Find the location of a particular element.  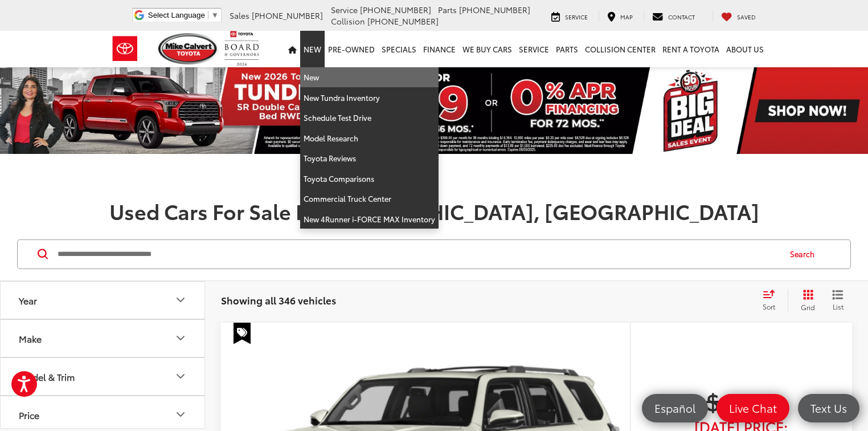

span: Showing all 346 vehicles is located at coordinates (279, 300).